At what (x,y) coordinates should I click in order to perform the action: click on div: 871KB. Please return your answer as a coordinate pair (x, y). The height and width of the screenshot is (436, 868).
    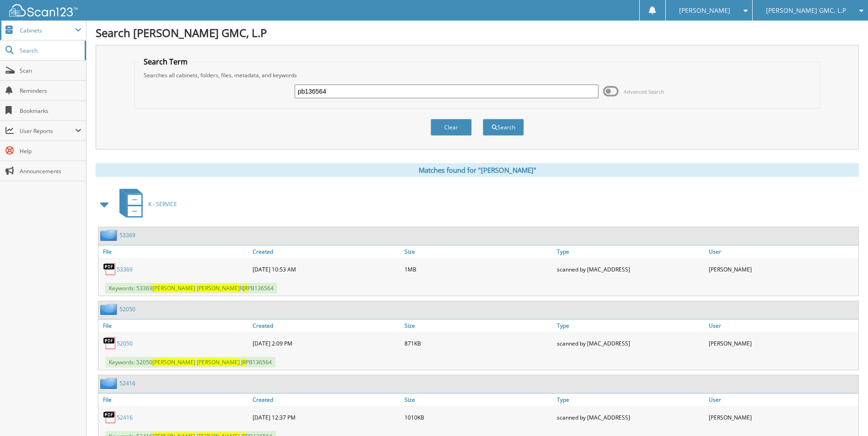
    Looking at the image, I should click on (478, 344).